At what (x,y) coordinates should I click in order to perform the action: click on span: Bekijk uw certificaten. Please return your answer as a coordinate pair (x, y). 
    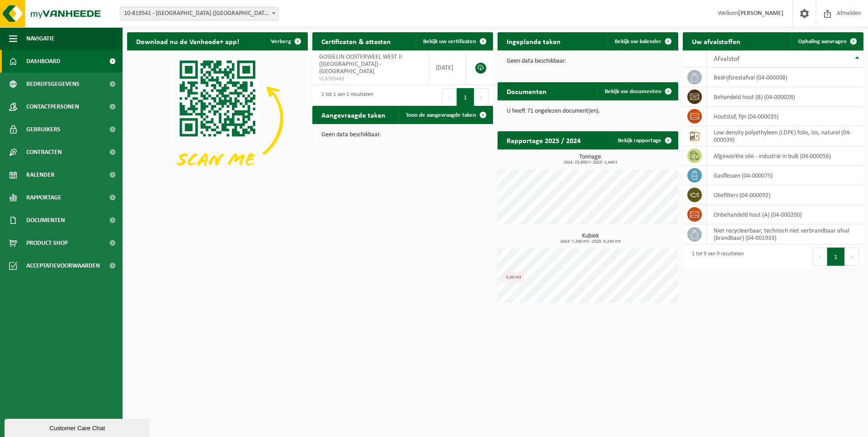
    Looking at the image, I should click on (450, 42).